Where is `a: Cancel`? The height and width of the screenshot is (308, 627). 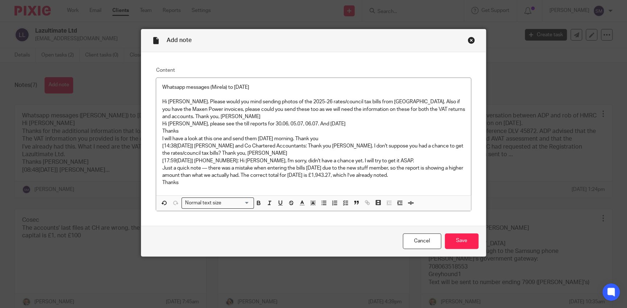
a: Cancel is located at coordinates (422, 241).